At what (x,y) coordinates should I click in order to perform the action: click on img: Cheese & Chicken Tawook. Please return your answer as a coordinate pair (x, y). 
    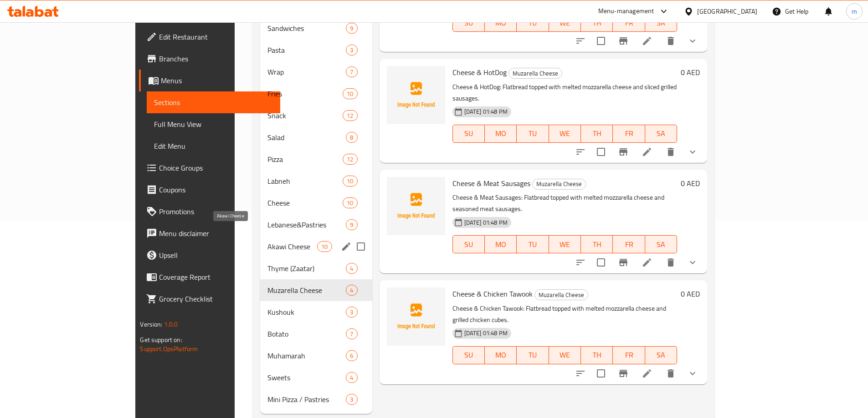
    Looking at the image, I should click on (416, 317).